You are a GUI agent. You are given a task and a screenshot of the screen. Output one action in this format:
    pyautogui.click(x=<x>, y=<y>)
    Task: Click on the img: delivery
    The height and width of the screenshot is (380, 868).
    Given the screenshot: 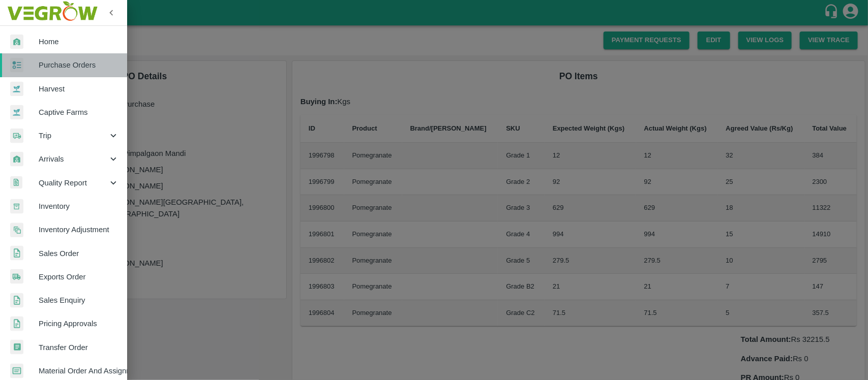 What is the action you would take?
    pyautogui.click(x=16, y=136)
    